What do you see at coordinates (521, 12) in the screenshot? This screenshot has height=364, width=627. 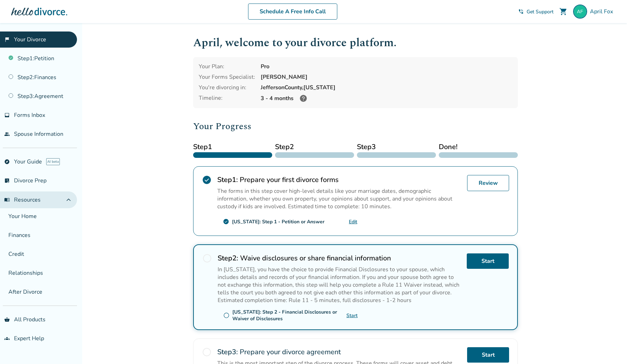 I see `span: phone_in_talk` at bounding box center [521, 12].